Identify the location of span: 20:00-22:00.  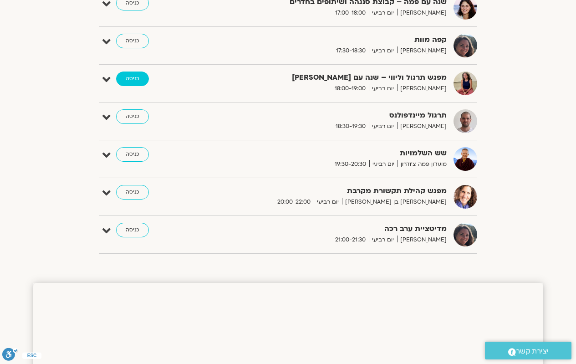
(294, 202).